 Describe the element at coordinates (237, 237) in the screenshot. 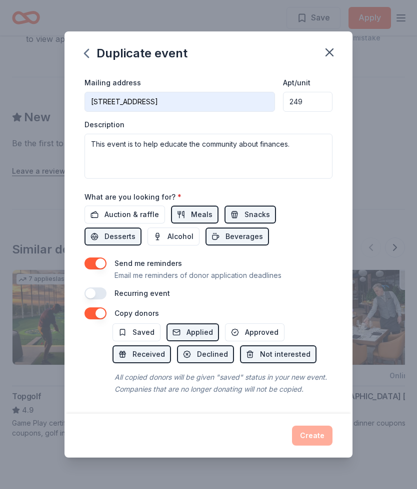

I see `button: Beverages` at that location.